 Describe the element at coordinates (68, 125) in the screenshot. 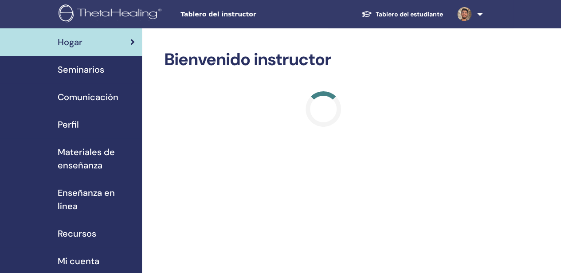

I see `span: Perfil` at that location.